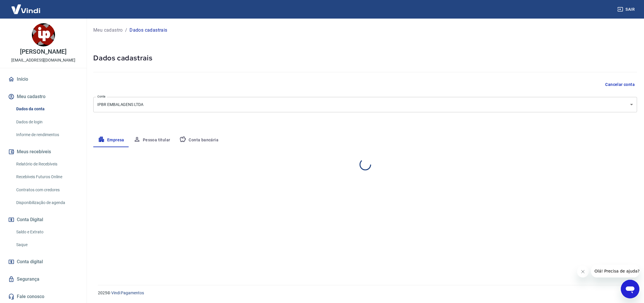  Describe the element at coordinates (148, 30) in the screenshot. I see `p: Dados cadastrais` at that location.